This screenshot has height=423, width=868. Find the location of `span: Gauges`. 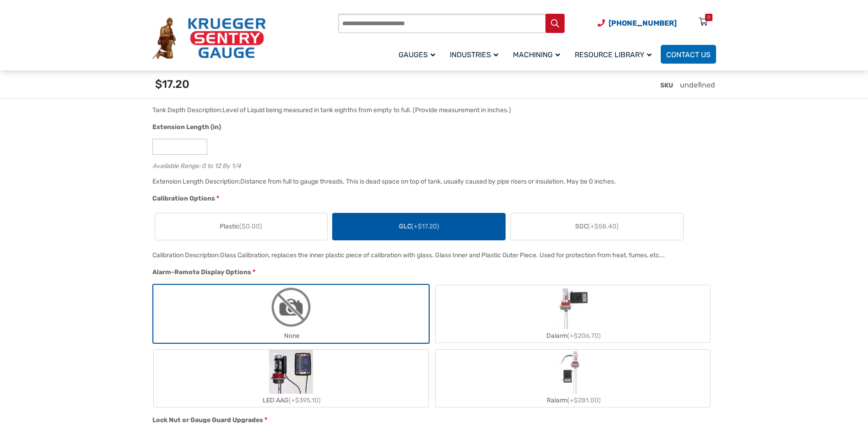

span: Gauges is located at coordinates (417, 55).